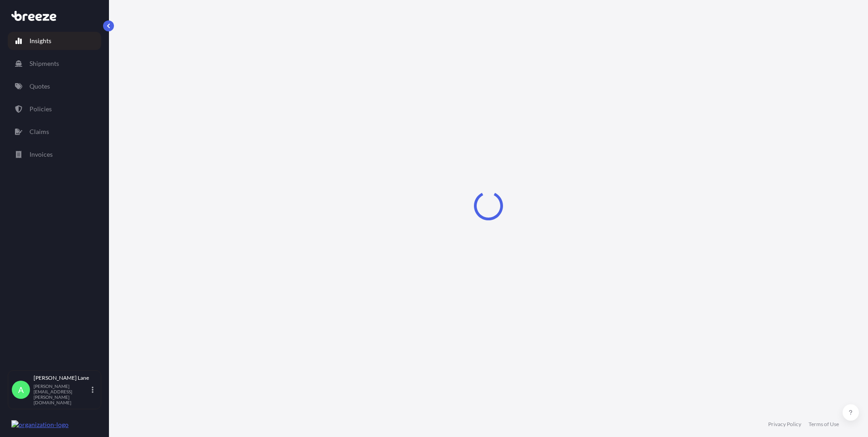 The image size is (868, 437). I want to click on a: Terms of Use, so click(824, 424).